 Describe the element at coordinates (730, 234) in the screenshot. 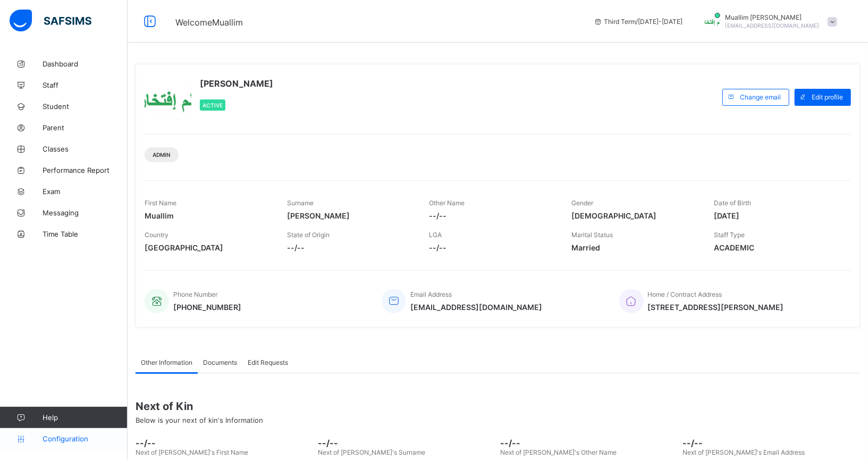

I see `span: Staff Type` at that location.